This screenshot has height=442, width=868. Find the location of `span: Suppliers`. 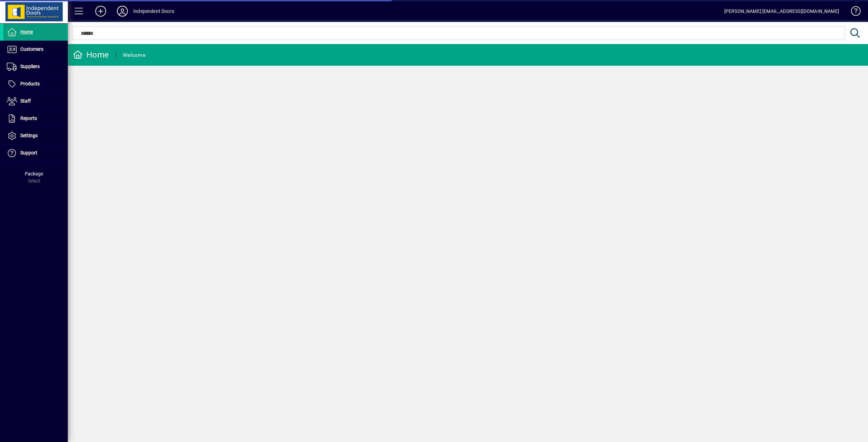

span: Suppliers is located at coordinates (30, 67).